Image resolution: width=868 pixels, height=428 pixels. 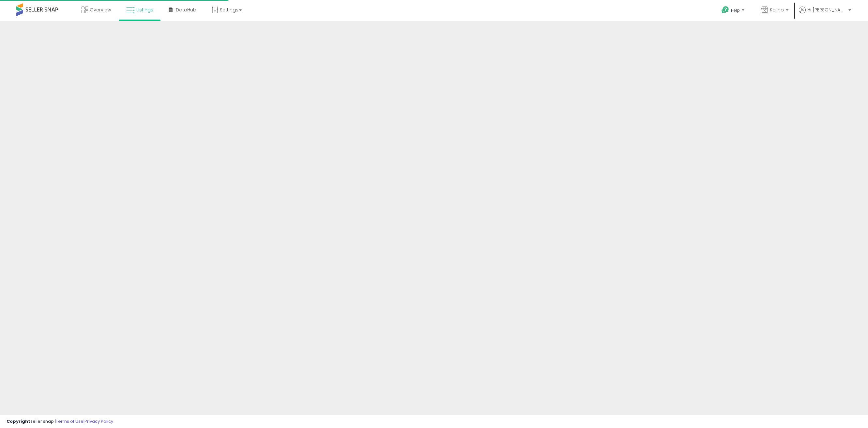 I want to click on span: Overview, so click(x=100, y=10).